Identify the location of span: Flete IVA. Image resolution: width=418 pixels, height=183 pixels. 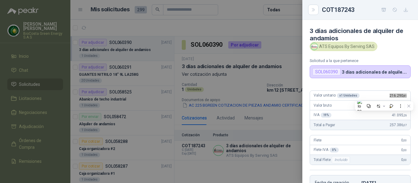
(326, 150).